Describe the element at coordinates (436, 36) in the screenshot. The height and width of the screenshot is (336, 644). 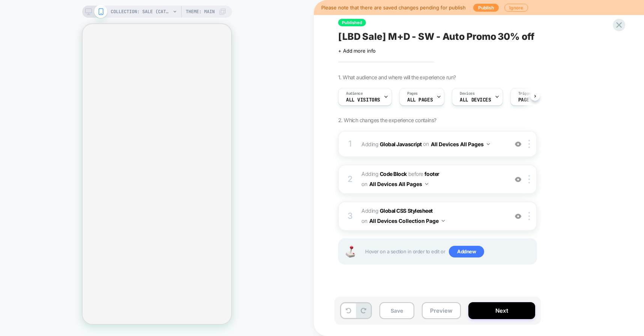
I see `span: [LBD Sale] M+D - SW - Auto Promo 30% off` at that location.